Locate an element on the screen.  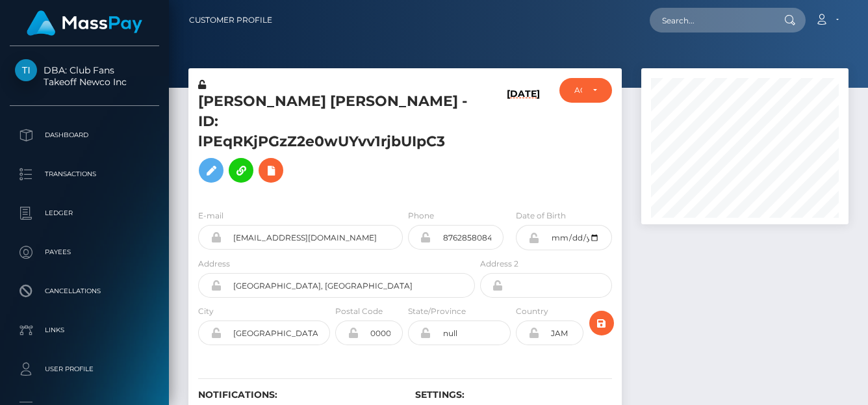
p: Ledger is located at coordinates (84, 213).